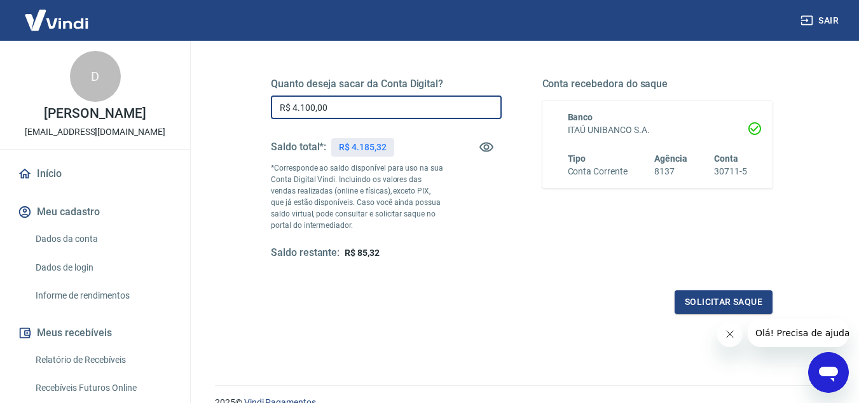 The image size is (859, 403). What do you see at coordinates (362, 253) in the screenshot?
I see `span: R$ 85,32` at bounding box center [362, 253].